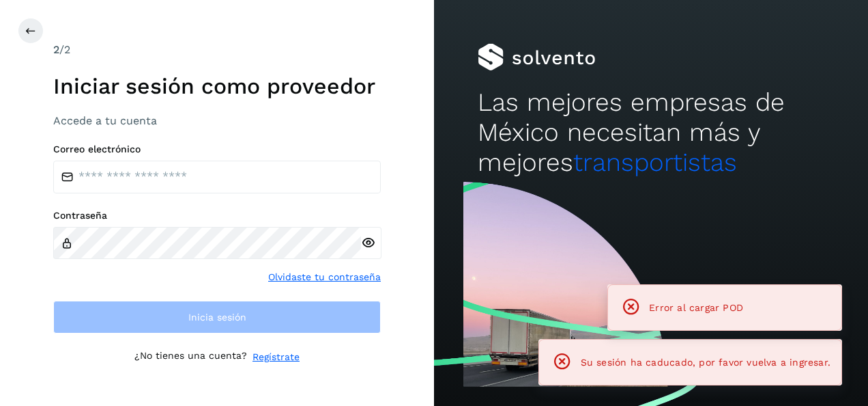 The width and height of the screenshot is (868, 406). I want to click on span: Inicia sesión, so click(217, 317).